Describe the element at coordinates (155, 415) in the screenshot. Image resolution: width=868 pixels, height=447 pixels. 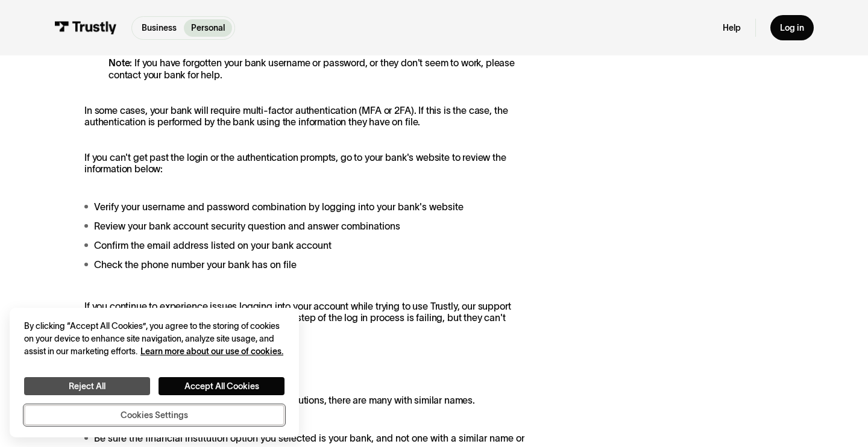
I see `button: Cookies Settings` at that location.